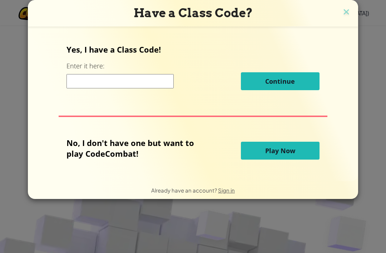 The height and width of the screenshot is (253, 386). I want to click on button: Continue, so click(280, 81).